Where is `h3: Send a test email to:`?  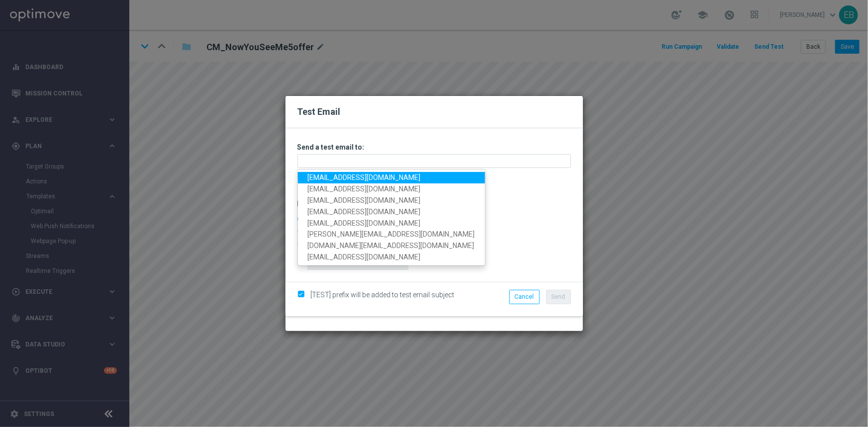 h3: Send a test email to: is located at coordinates (434, 147).